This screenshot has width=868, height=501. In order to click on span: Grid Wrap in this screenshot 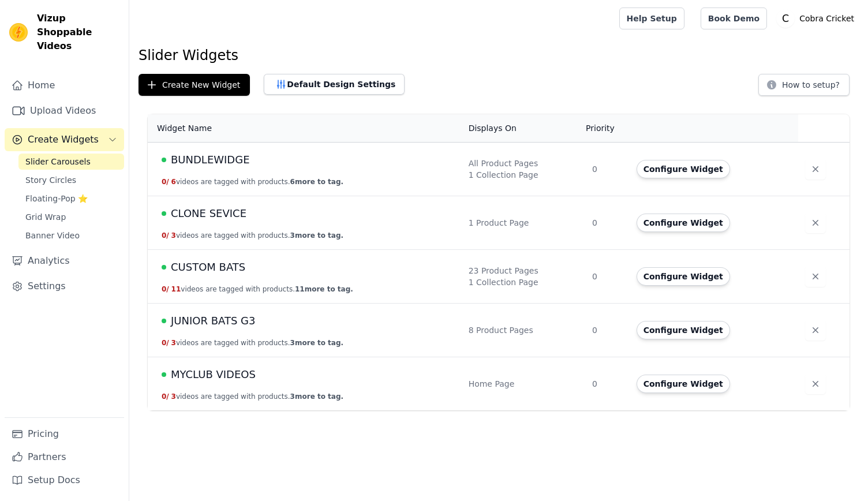, I will do `click(45, 217)`.